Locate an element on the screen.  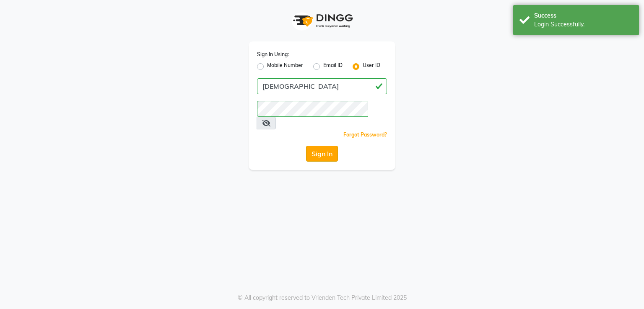
label: User ID is located at coordinates (371, 67).